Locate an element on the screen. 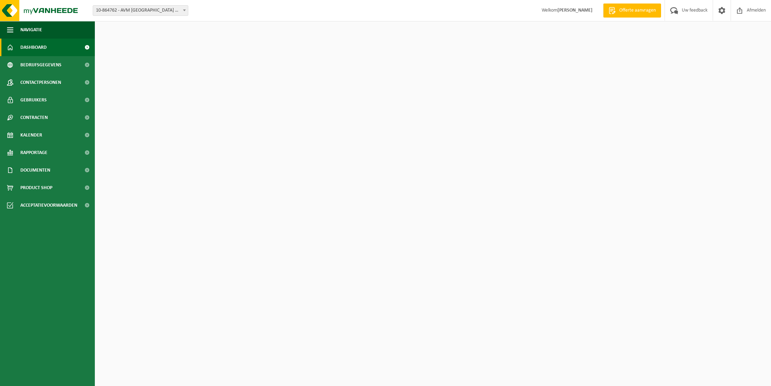 Image resolution: width=771 pixels, height=386 pixels. span: Documenten is located at coordinates (35, 170).